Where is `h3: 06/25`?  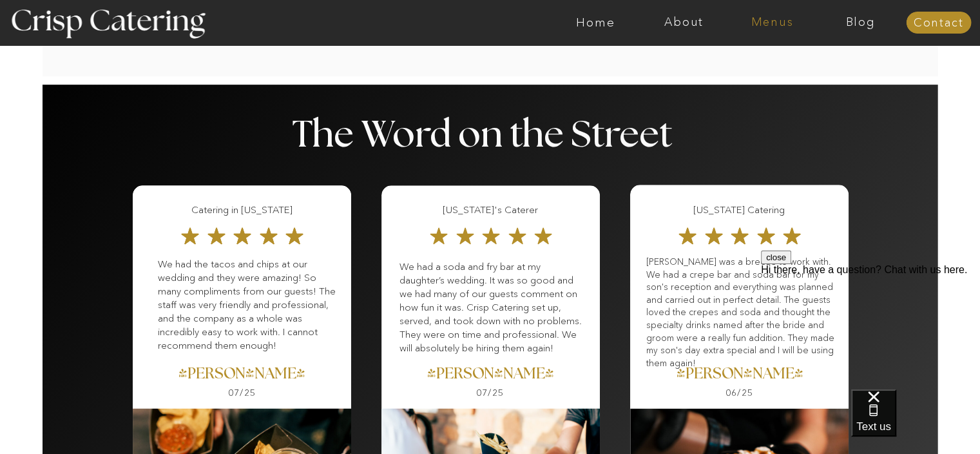
h3: 06/25 is located at coordinates (739, 394).